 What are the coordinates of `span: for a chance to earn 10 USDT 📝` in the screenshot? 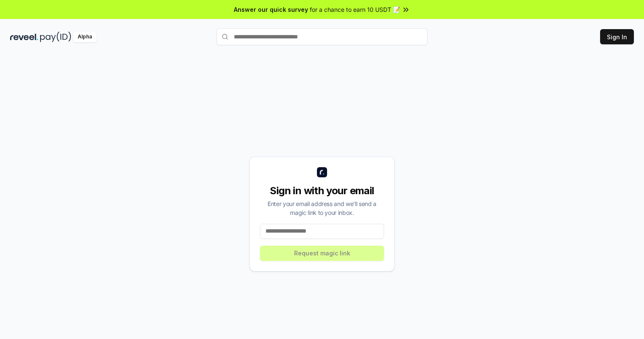 It's located at (355, 9).